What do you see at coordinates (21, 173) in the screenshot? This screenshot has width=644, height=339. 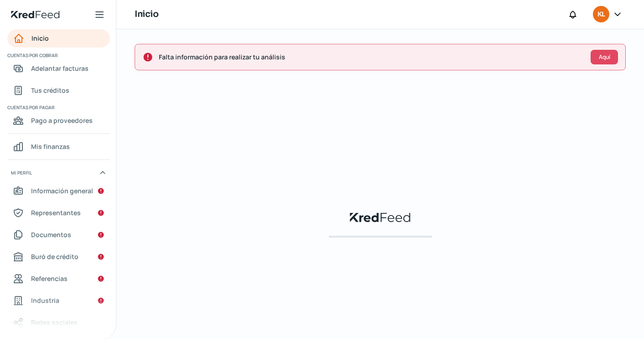 I see `span: Mi perfil` at bounding box center [21, 173].